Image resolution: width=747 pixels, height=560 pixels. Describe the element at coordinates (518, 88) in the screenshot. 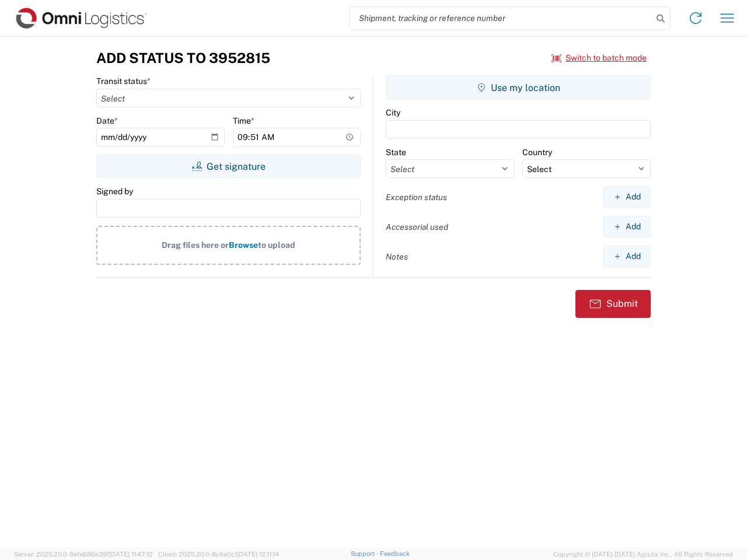

I see `button: Use my location` at that location.